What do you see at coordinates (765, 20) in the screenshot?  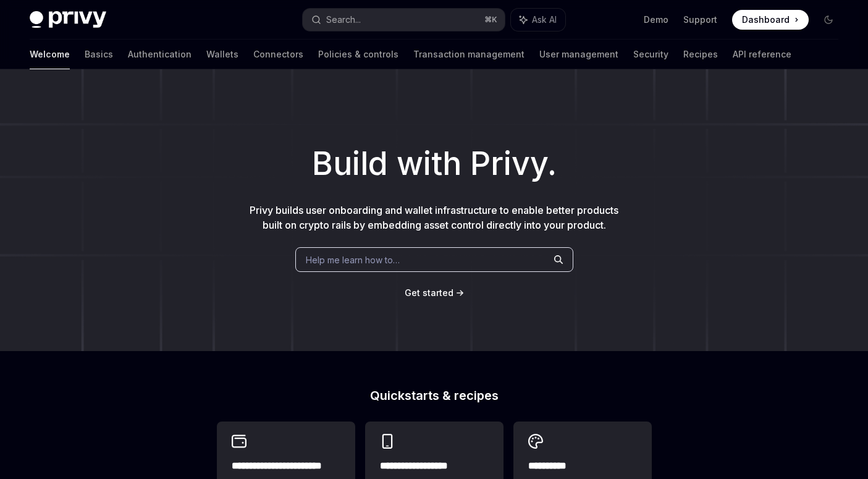 I see `span: Dashboard` at bounding box center [765, 20].